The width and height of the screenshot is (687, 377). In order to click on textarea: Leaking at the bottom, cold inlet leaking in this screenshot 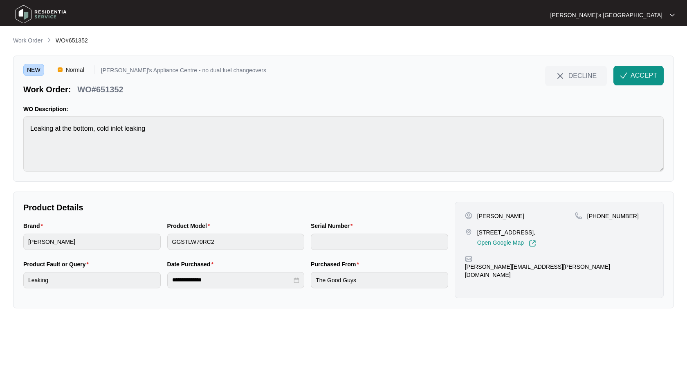, I will do `click(343, 144)`.